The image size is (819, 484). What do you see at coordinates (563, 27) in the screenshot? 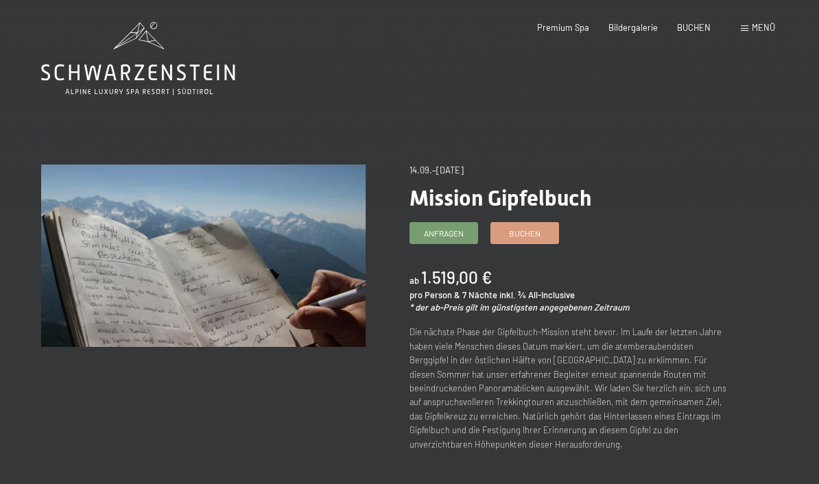
I see `a: Premium Spa` at bounding box center [563, 27].